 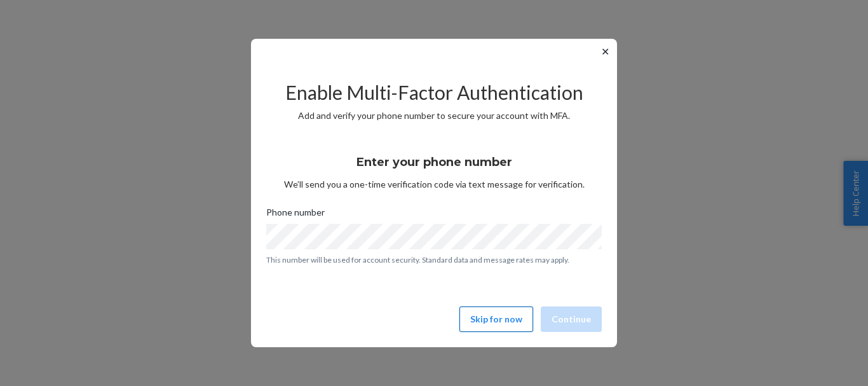 I want to click on p: Add and verify your phone number to secure your account with MFA., so click(x=434, y=115).